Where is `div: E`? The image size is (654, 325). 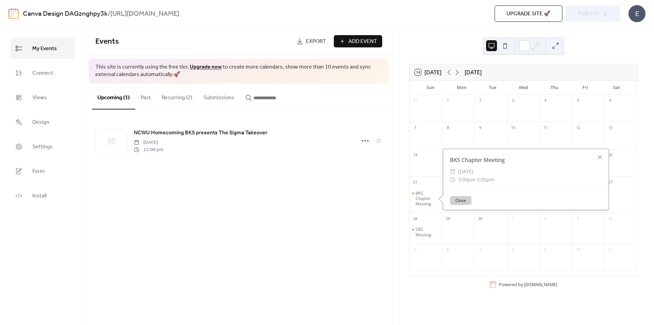
div: E is located at coordinates (637, 14).